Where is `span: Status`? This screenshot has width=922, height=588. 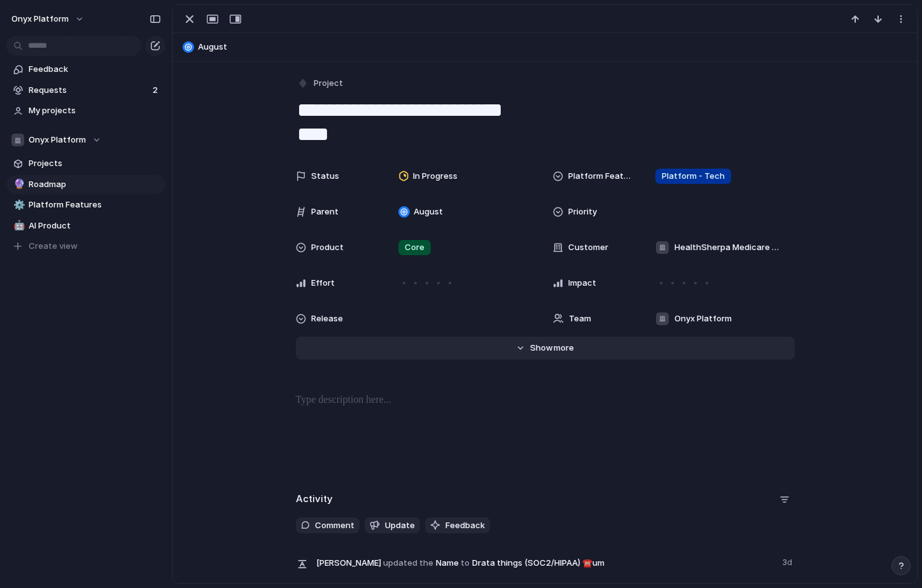
span: Status is located at coordinates (325, 176).